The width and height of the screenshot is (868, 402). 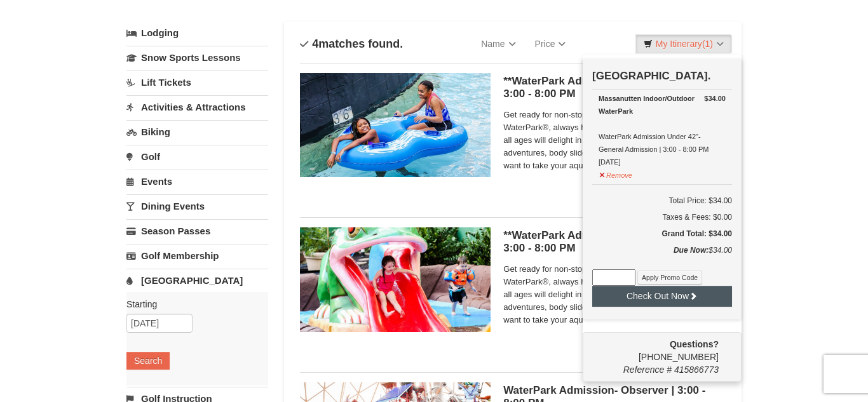 I want to click on h5: Grand Total: $34.00, so click(x=662, y=234).